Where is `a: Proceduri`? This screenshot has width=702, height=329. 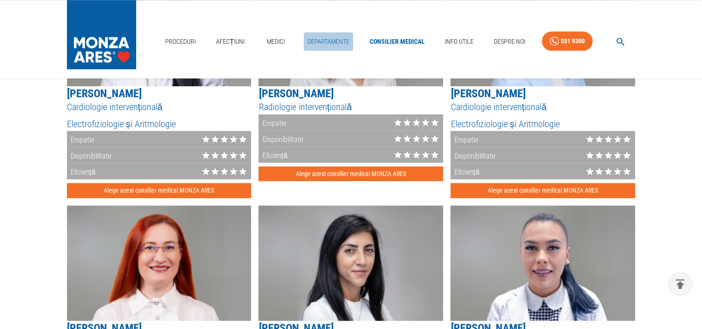
a: Proceduri is located at coordinates (180, 42).